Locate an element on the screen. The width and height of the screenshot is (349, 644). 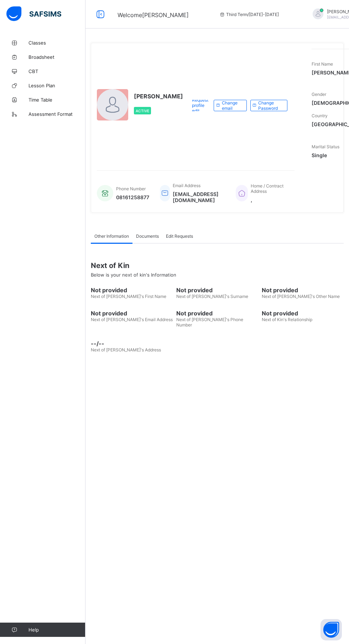
span: Country is located at coordinates (319, 116).